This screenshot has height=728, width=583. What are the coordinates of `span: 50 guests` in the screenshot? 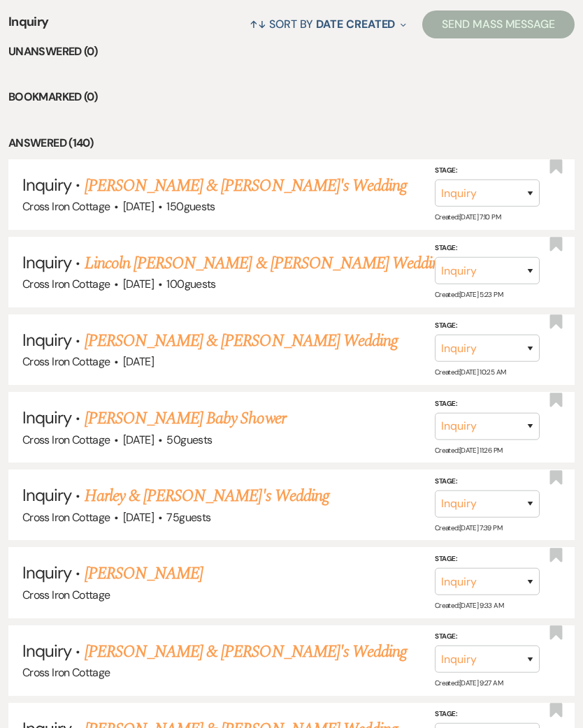 It's located at (189, 440).